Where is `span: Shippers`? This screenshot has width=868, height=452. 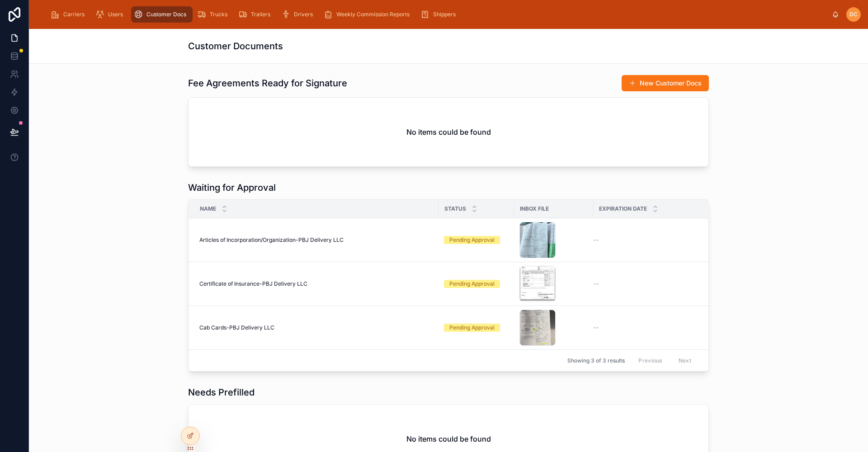
span: Shippers is located at coordinates (445, 14).